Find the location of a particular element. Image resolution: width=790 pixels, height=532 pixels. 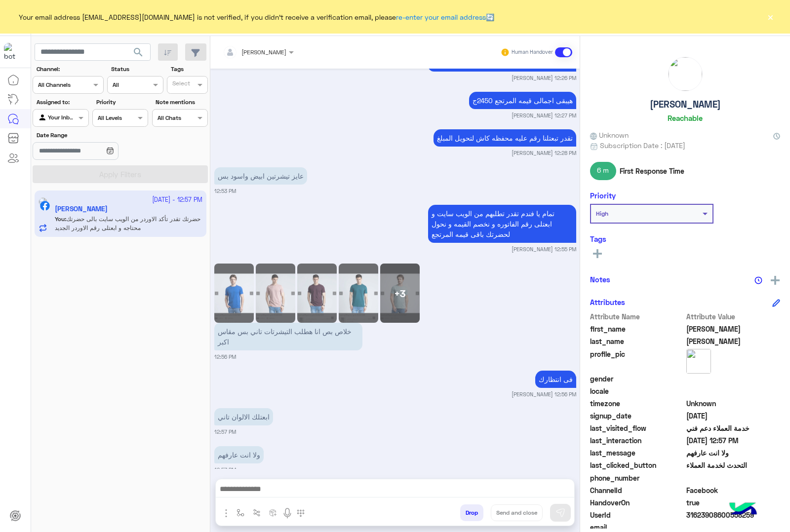

img: 713415422032625 is located at coordinates (13, 52).